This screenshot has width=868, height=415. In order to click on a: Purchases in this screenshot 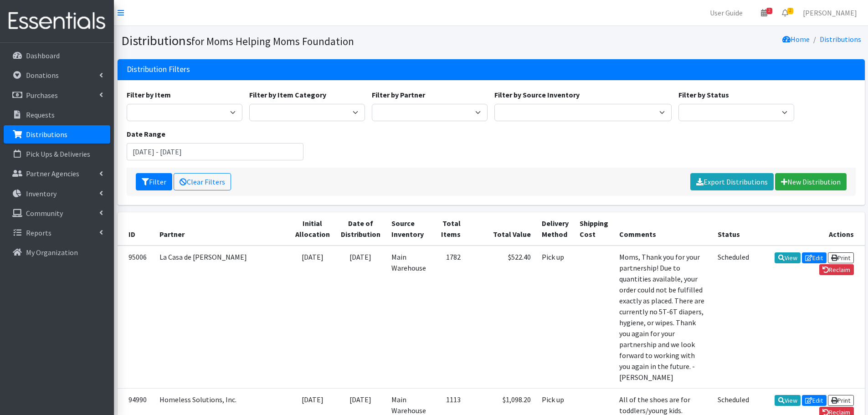, I will do `click(57, 95)`.